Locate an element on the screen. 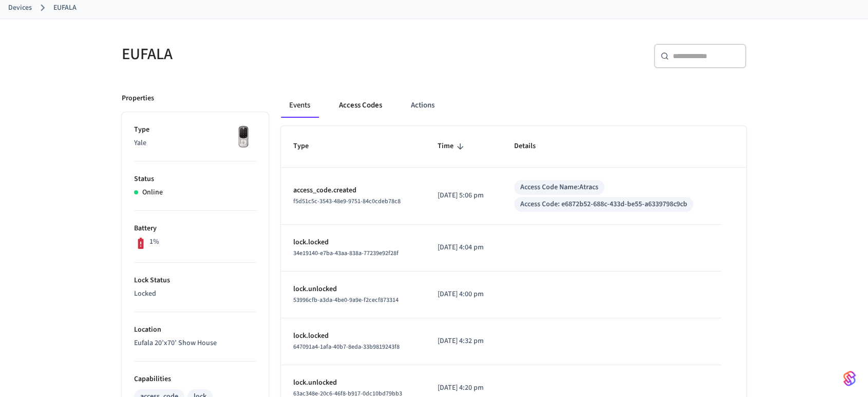  p: Capabilities is located at coordinates (195, 379).